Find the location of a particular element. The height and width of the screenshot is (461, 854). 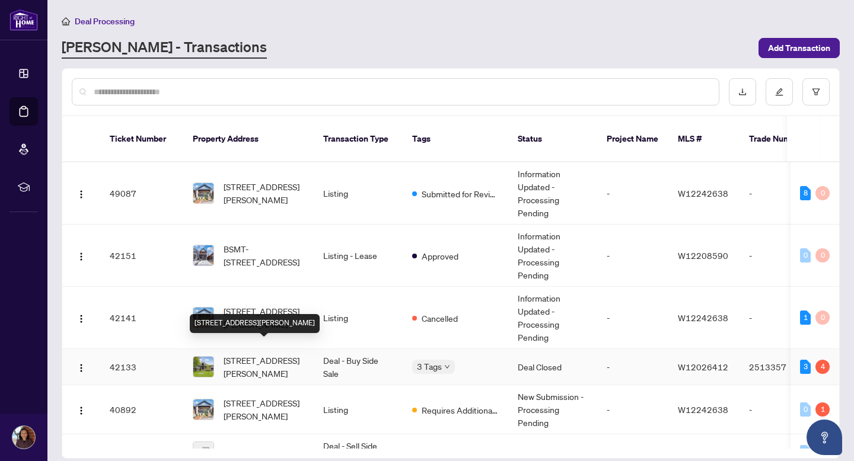

div: 4 is located at coordinates (822, 367).